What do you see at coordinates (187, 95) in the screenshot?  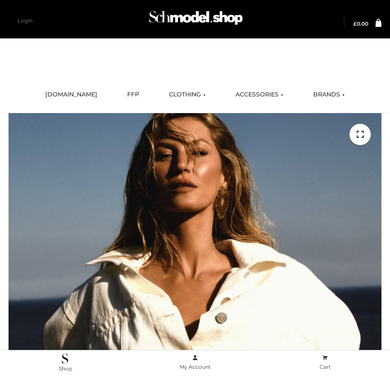 I see `a: CLOTHING` at bounding box center [187, 95].